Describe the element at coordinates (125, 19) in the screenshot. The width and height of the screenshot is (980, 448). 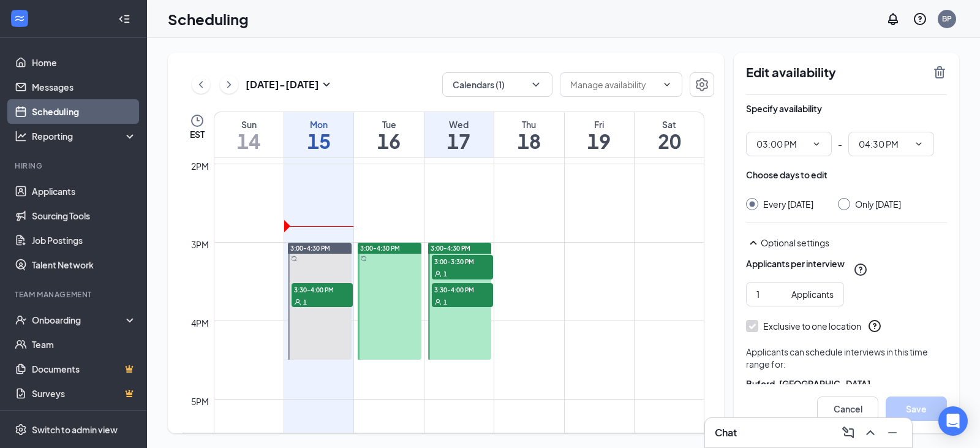
I see `svg: Collapse` at that location.